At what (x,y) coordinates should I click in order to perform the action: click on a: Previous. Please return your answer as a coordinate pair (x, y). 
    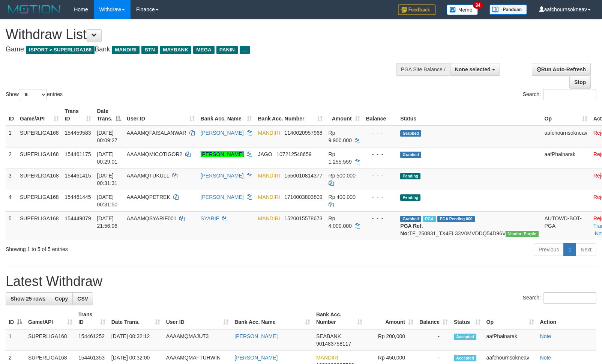
    Looking at the image, I should click on (549, 249).